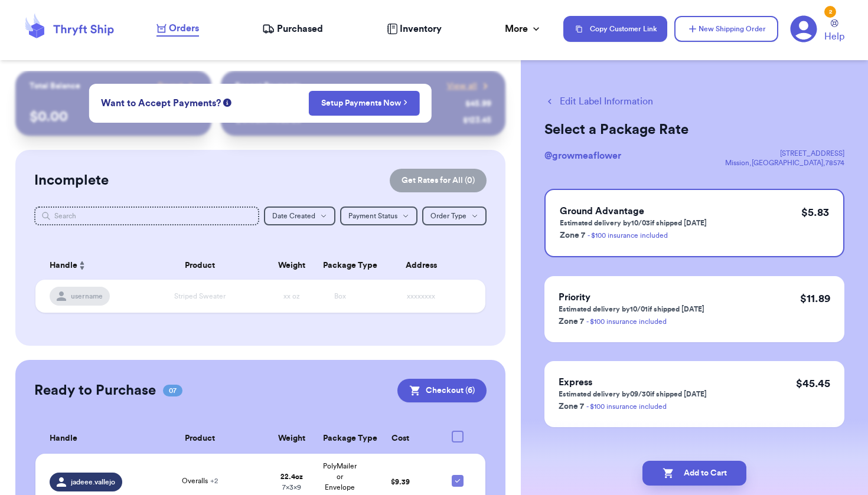 The width and height of the screenshot is (868, 495). I want to click on a: Inventory, so click(414, 29).